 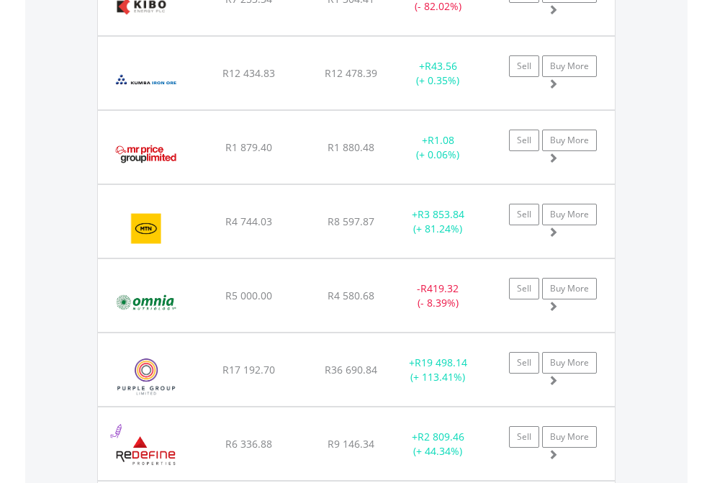 What do you see at coordinates (350, 295) in the screenshot?
I see `span: R4 580.68` at bounding box center [350, 295].